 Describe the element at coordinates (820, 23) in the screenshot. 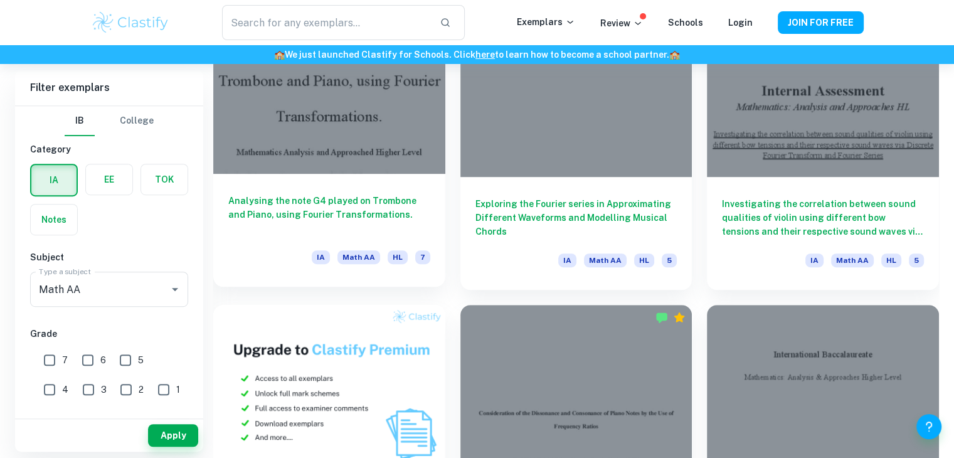

I see `button: JOIN FOR FREE` at that location.